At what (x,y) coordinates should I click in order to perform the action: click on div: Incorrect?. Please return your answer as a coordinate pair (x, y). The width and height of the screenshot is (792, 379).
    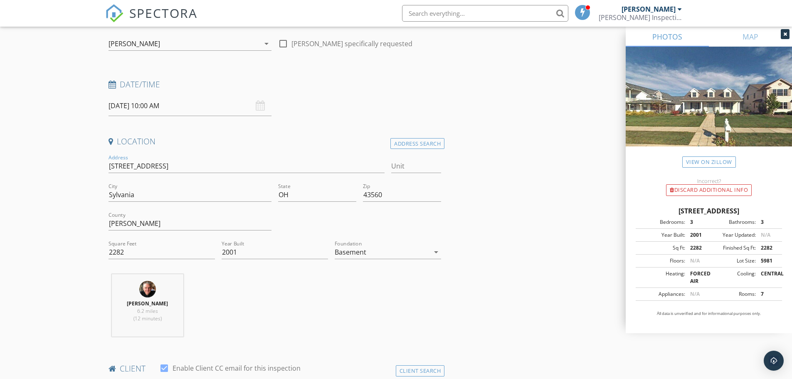
    Looking at the image, I should click on (709, 181).